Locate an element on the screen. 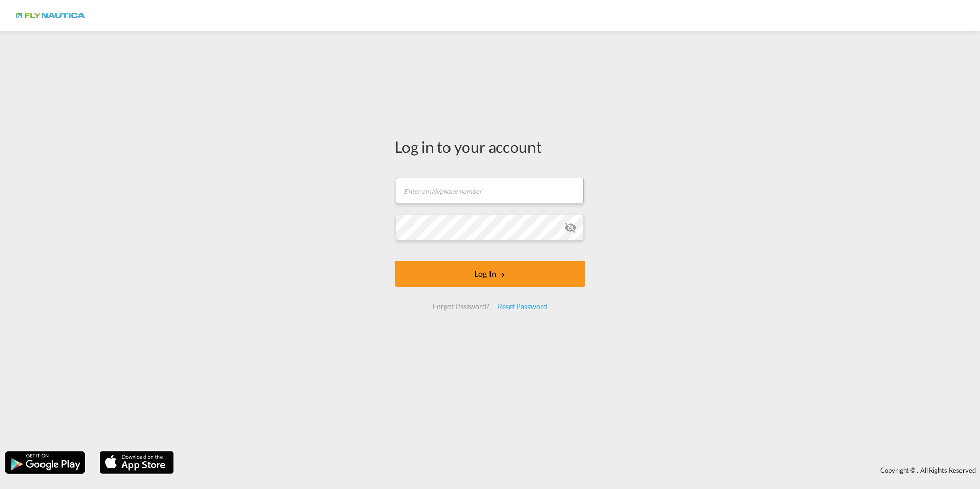 Image resolution: width=980 pixels, height=489 pixels. md-icon: icon-eye-off is located at coordinates (570, 228).